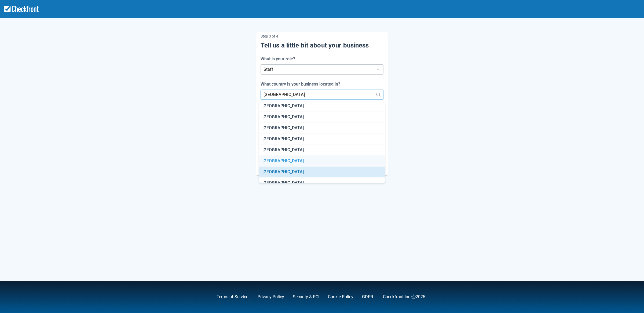 This screenshot has height=313, width=644. What do you see at coordinates (605, 284) in the screenshot?
I see `div: Chat Widget` at bounding box center [605, 284].